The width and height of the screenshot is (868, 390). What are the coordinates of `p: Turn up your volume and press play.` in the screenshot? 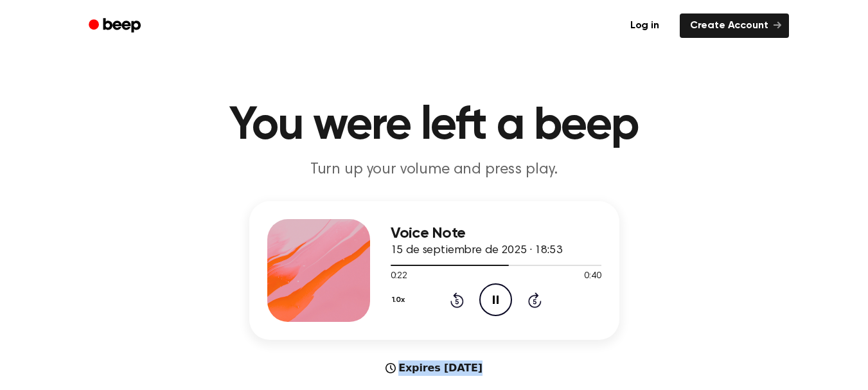 It's located at (434, 170).